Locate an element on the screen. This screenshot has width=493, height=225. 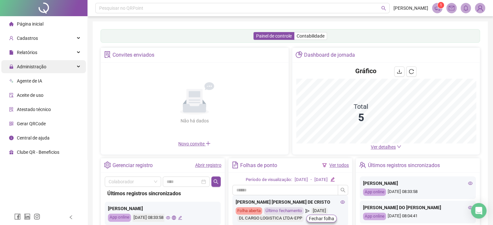
span: Aceite de uso is located at coordinates (30, 95).